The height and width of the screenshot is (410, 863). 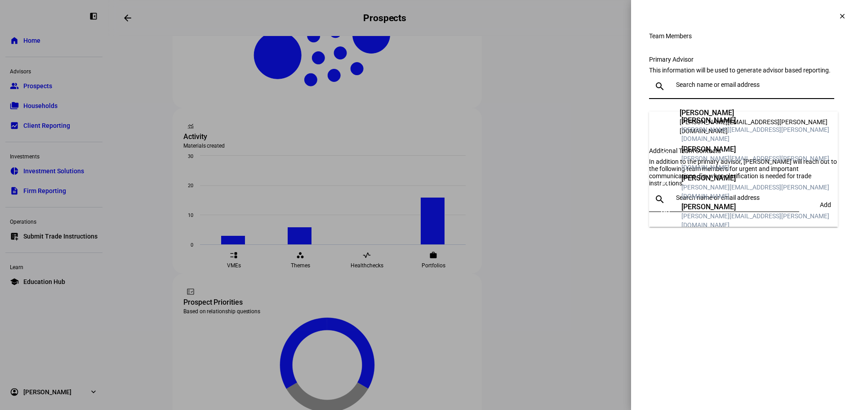 What do you see at coordinates (843, 16) in the screenshot?
I see `mat-icon: clear` at bounding box center [843, 16].